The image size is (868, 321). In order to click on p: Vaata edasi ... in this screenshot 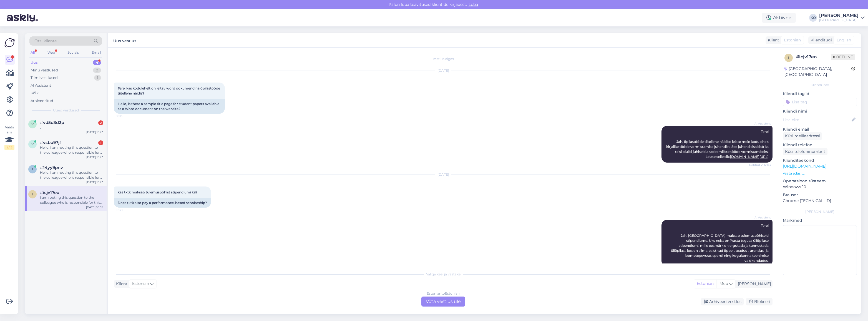, I will do `click(819, 173)`.